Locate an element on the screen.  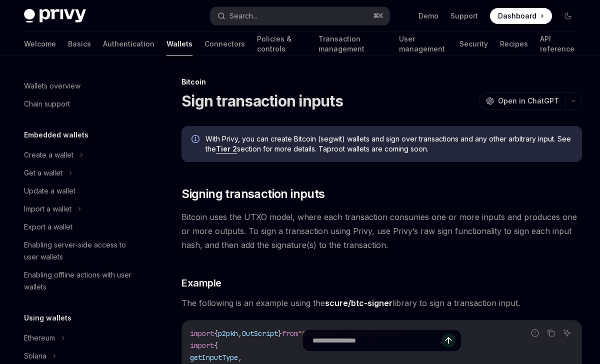
a: Welcome is located at coordinates (40, 44).